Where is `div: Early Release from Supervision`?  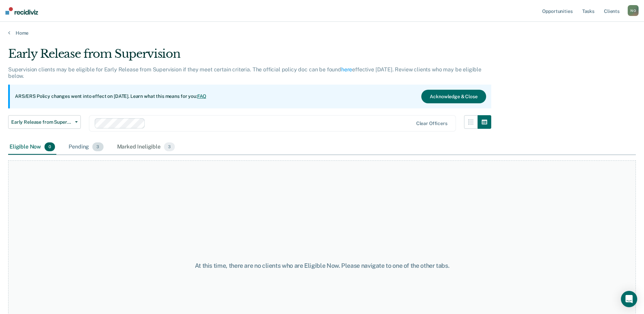 div: Early Release from Supervision is located at coordinates (250, 56).